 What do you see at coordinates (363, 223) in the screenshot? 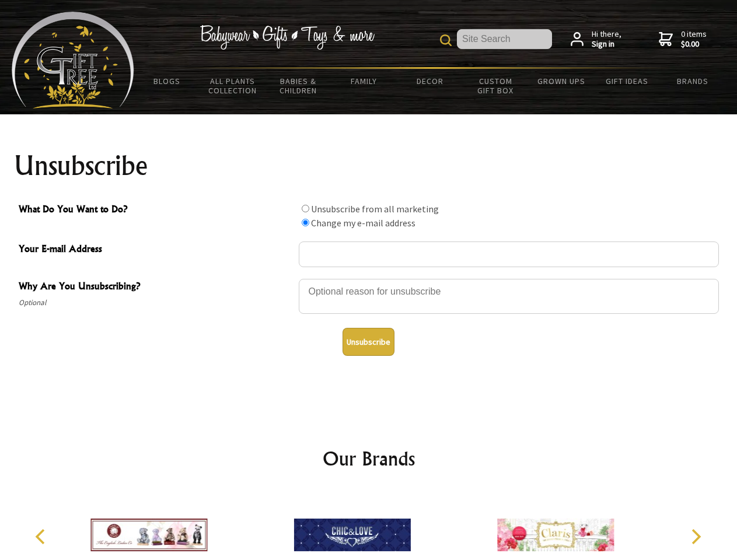
I see `label: Change my e-mail address` at bounding box center [363, 223].